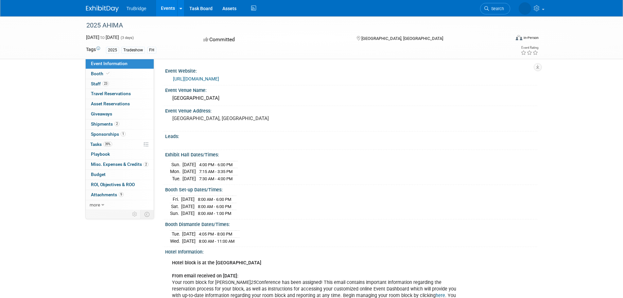 The width and height of the screenshot is (623, 298). Describe the element at coordinates (133, 50) in the screenshot. I see `div: Tradeshow` at that location.